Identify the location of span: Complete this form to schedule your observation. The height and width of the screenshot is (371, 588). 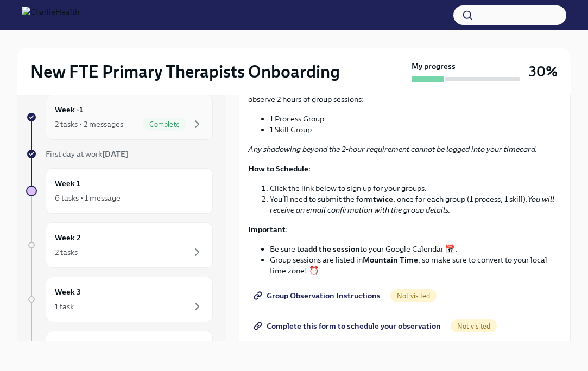
(348, 326).